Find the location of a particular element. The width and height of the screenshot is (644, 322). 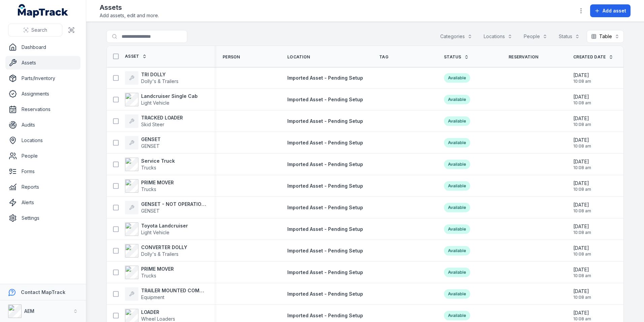

a: Parts/Inventory is located at coordinates (43, 78).